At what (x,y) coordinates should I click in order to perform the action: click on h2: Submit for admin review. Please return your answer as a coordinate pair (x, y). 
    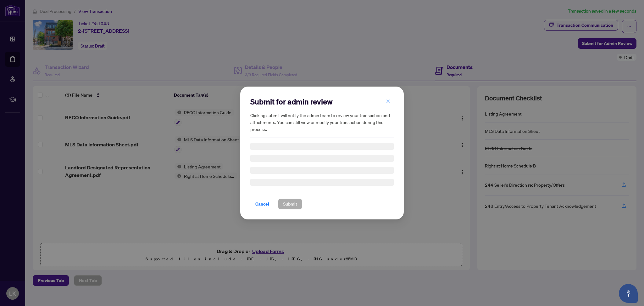
    Looking at the image, I should click on (322, 101).